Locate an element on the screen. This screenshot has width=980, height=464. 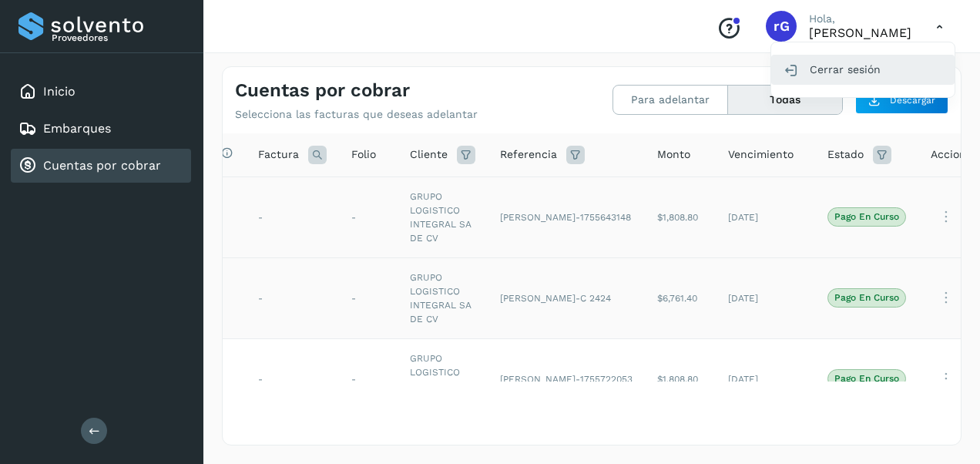
a: Cuentas por cobrar is located at coordinates (102, 165).